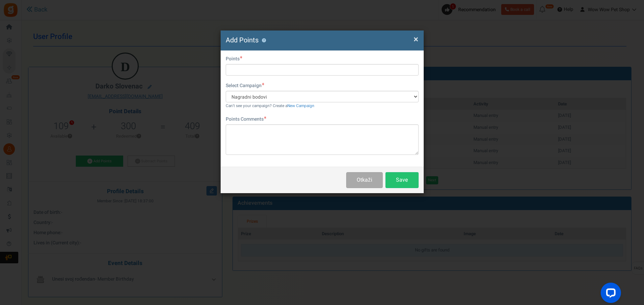 Image resolution: width=644 pixels, height=305 pixels. Describe the element at coordinates (234, 59) in the screenshot. I see `label: Points` at that location.